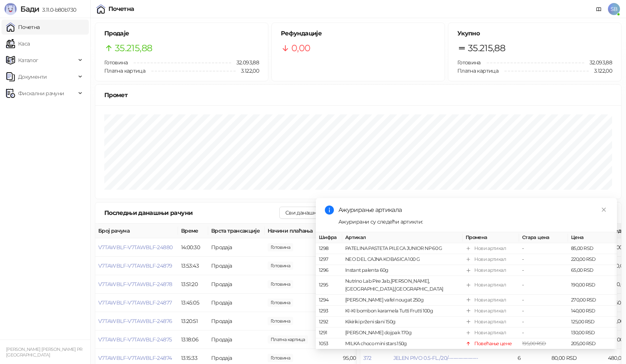 The image size is (626, 364). What do you see at coordinates (193, 231) in the screenshot?
I see `th: Време` at bounding box center [193, 231].